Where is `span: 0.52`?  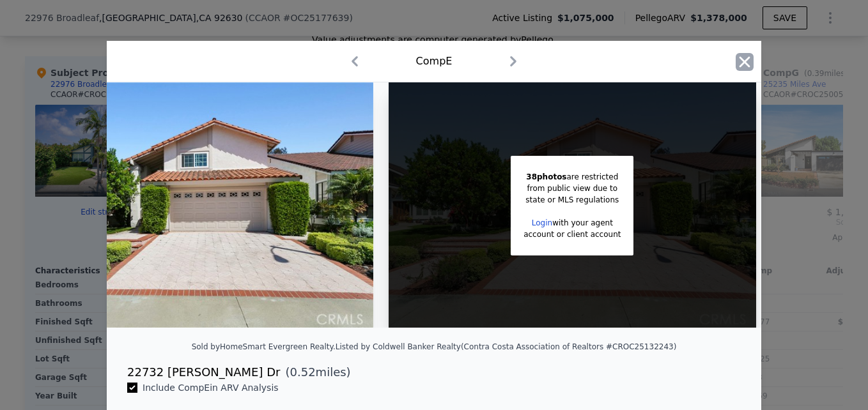
span: 0.52 is located at coordinates (303, 372).